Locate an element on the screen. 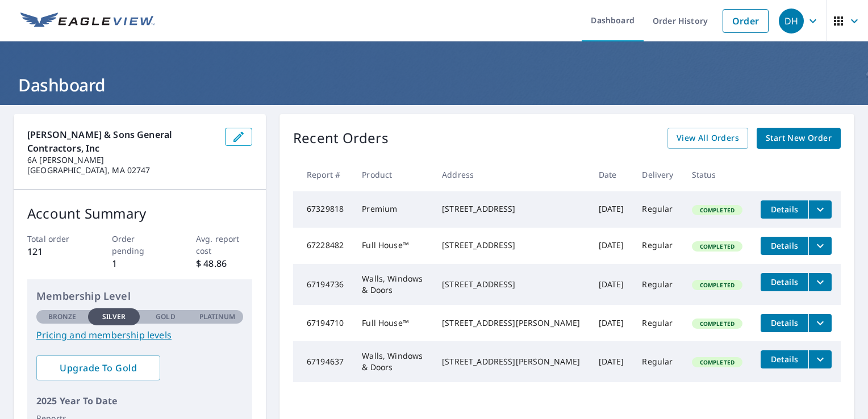 This screenshot has width=868, height=419. button: filesDropdownBtn-67228482 is located at coordinates (819, 246).